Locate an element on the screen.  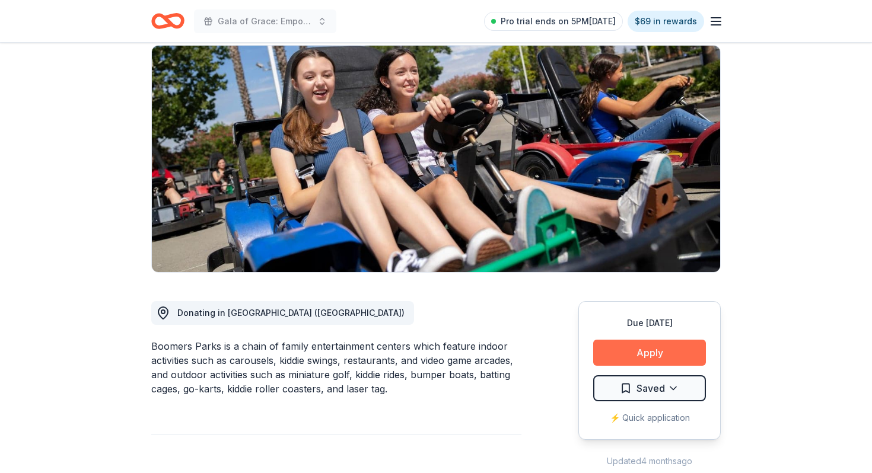
a: $69 in rewards is located at coordinates (665, 21).